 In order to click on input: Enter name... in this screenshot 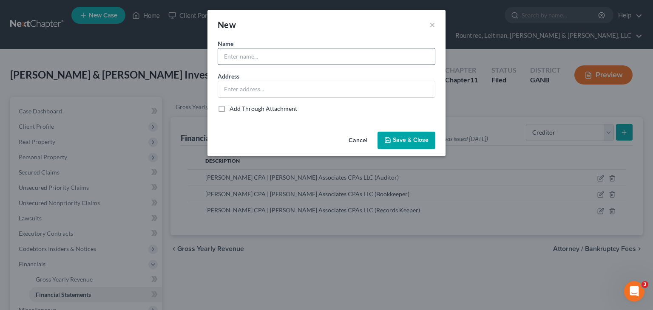, I will do `click(326, 57)`.